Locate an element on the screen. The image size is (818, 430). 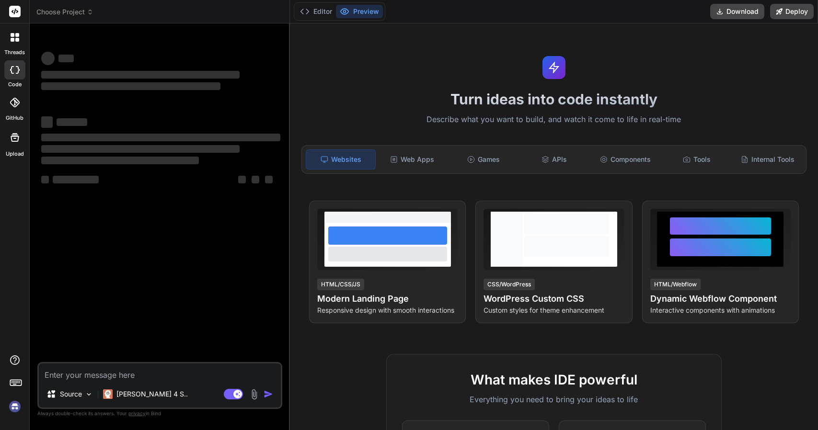
div: Internal Tools is located at coordinates (767, 160).